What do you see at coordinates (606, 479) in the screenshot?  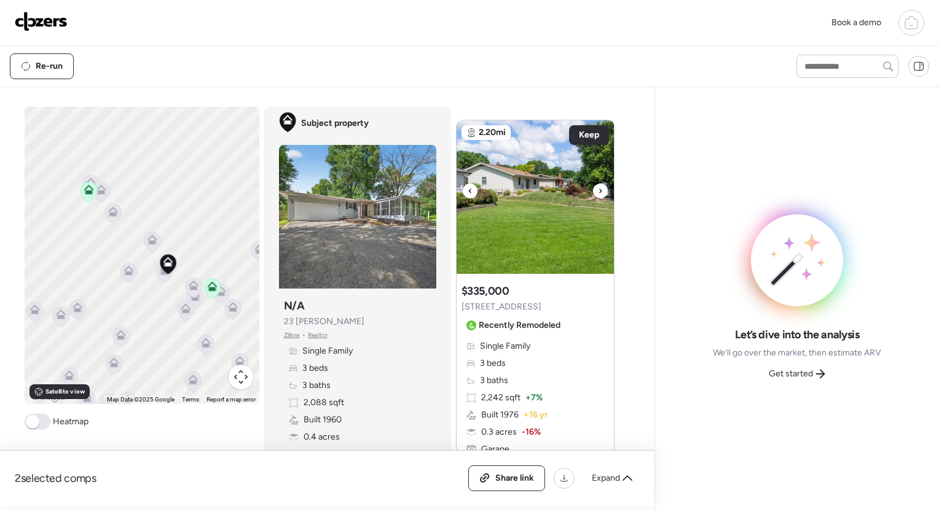 I see `span: Expand` at bounding box center [606, 479].